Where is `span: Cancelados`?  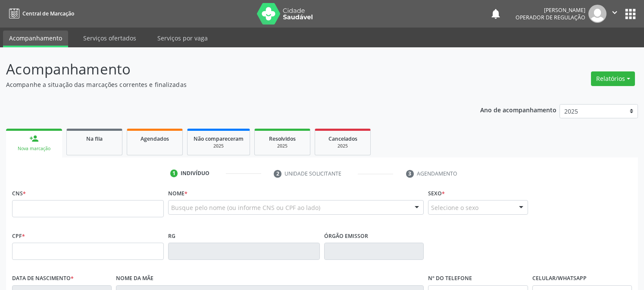 span: Cancelados is located at coordinates (343, 138).